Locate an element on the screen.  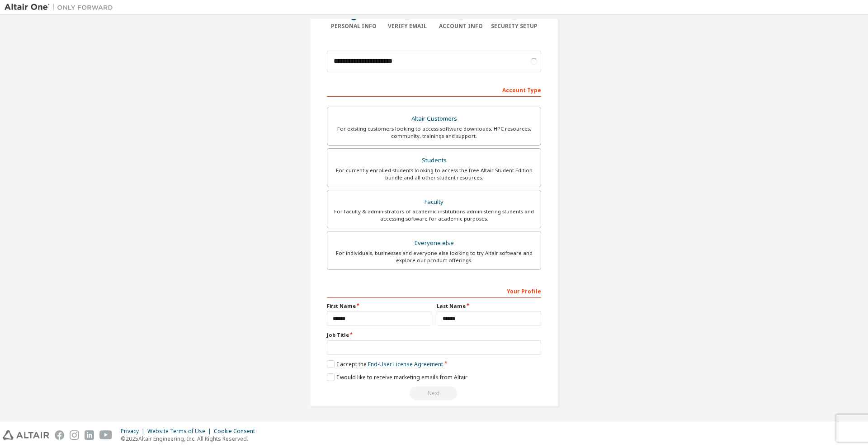
div: Security Setup is located at coordinates (515, 26).